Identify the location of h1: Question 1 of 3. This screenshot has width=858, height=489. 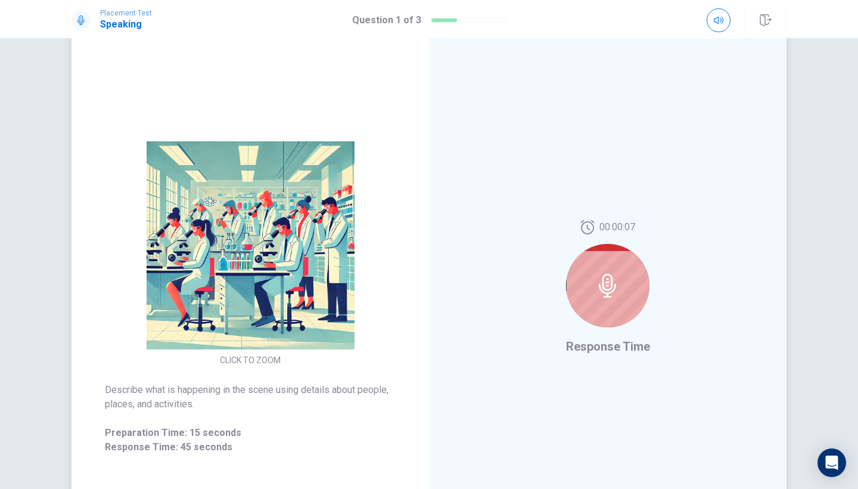
(387, 20).